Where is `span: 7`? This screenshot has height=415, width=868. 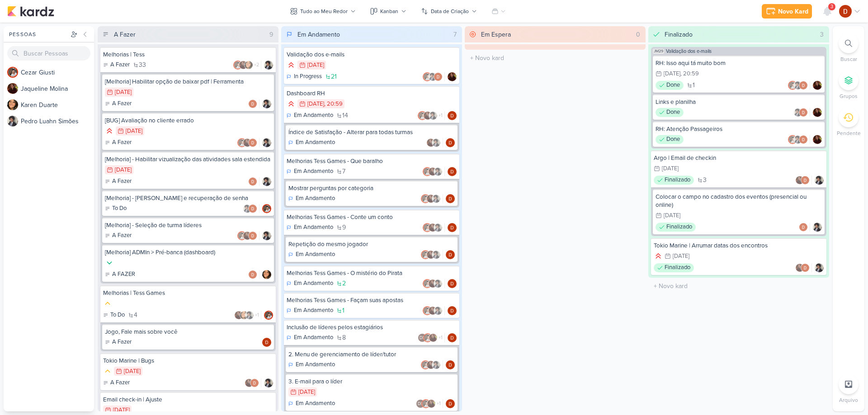 span: 7 is located at coordinates (344, 171).